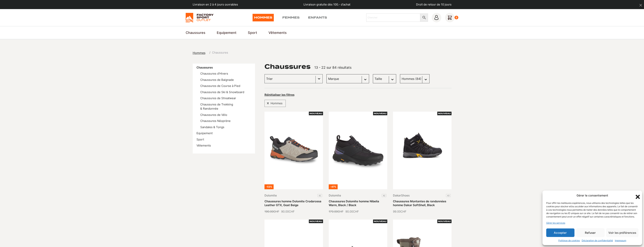  Describe the element at coordinates (318, 17) in the screenshot. I see `a: Enfants` at that location.